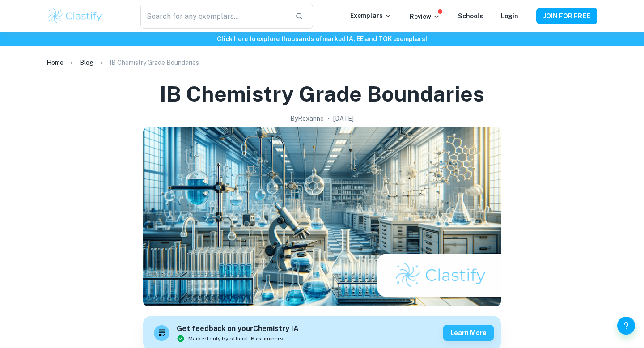 The height and width of the screenshot is (348, 644). I want to click on p: Review, so click(425, 17).